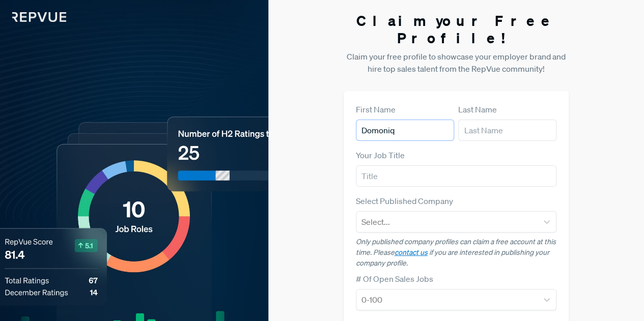 Image resolution: width=644 pixels, height=321 pixels. I want to click on label: Last Name, so click(478, 109).